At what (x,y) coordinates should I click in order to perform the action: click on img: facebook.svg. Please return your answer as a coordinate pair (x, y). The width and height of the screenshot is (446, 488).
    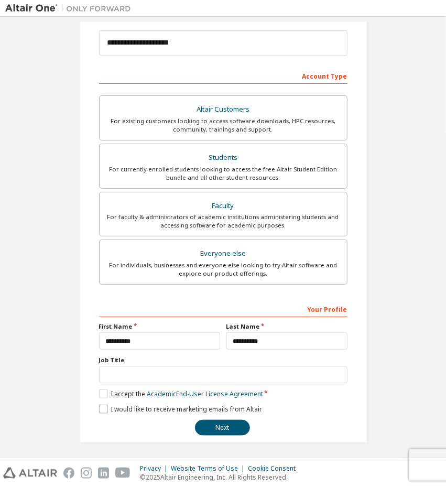
    Looking at the image, I should click on (69, 473).